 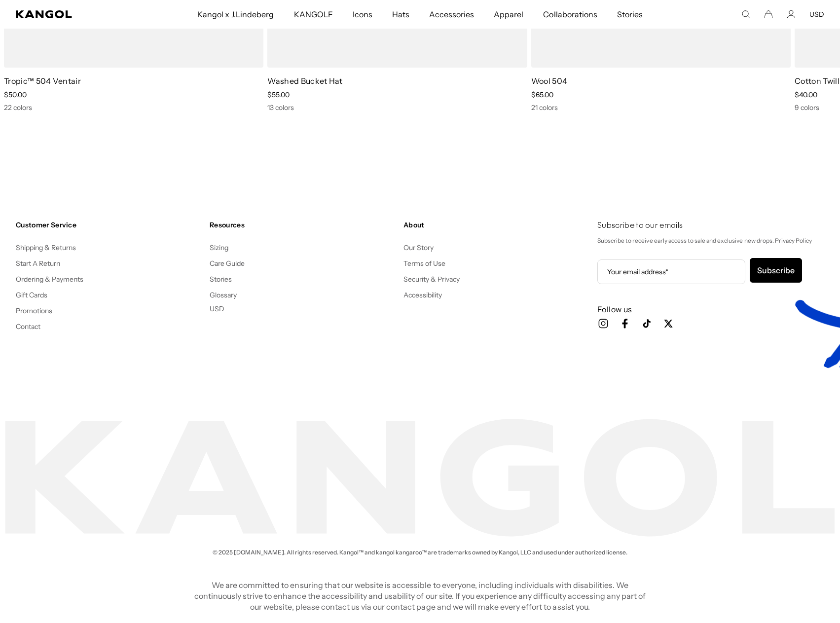 I want to click on div: 13 colors, so click(x=397, y=108).